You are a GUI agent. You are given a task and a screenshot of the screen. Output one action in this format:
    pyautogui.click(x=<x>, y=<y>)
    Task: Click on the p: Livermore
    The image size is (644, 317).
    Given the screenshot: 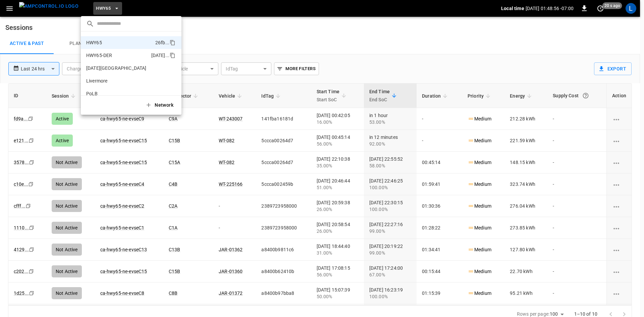 What is the action you would take?
    pyautogui.click(x=119, y=81)
    